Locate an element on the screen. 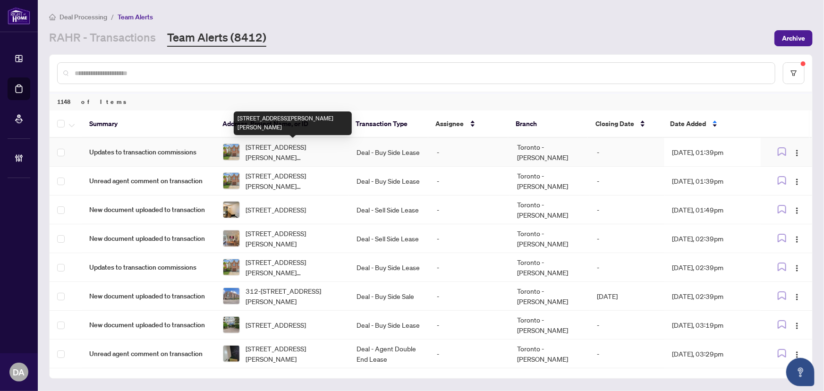 This screenshot has height=391, width=824. span: Date Added is located at coordinates (688, 124).